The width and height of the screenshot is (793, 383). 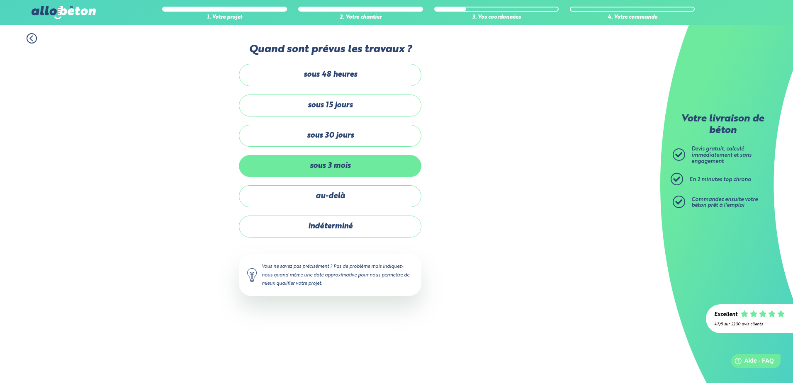 What do you see at coordinates (330, 196) in the screenshot?
I see `label: au-delà` at bounding box center [330, 196].